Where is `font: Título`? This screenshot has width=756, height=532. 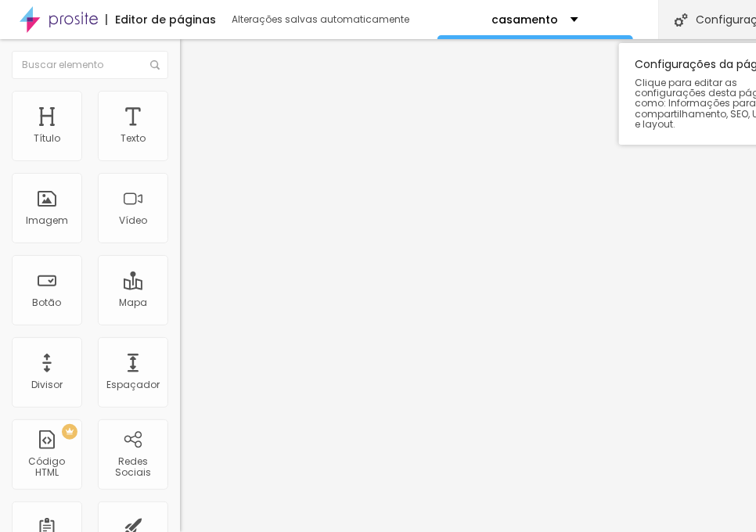 font: Título is located at coordinates (47, 138).